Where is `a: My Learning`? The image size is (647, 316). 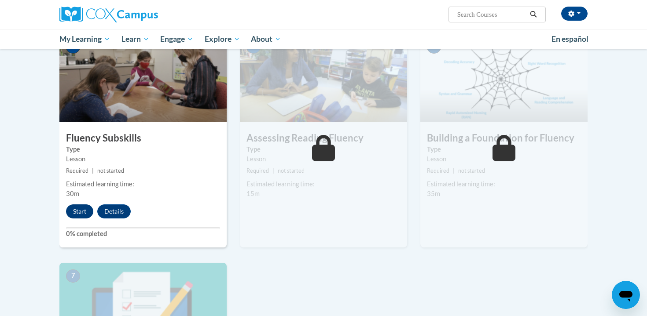 a: My Learning is located at coordinates (84, 39).